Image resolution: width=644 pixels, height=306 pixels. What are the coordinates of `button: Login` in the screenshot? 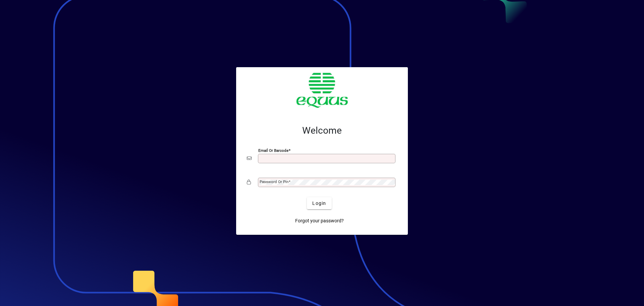 It's located at (319, 203).